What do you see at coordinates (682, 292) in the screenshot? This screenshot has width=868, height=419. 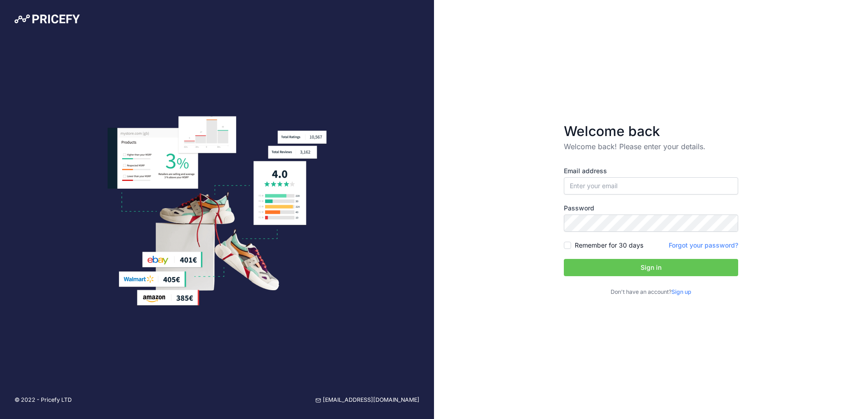 I see `a: Sign up` at bounding box center [682, 292].